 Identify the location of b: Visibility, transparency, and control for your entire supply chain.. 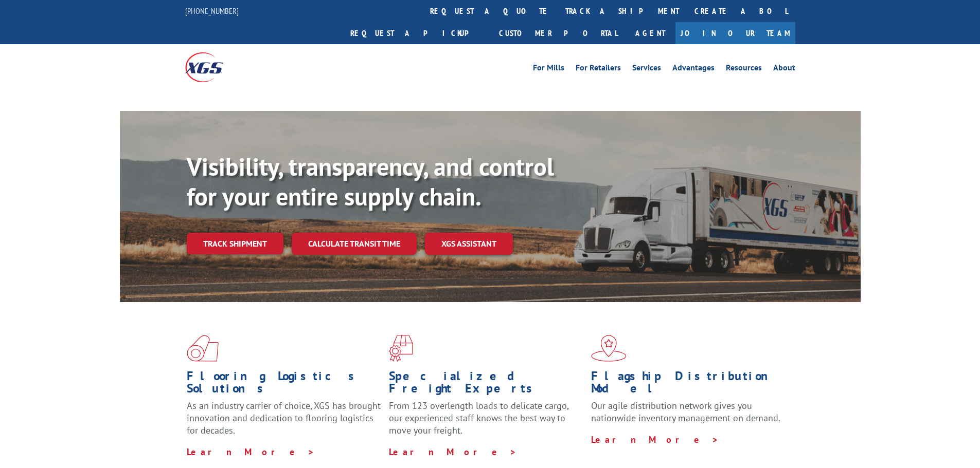
(370, 182).